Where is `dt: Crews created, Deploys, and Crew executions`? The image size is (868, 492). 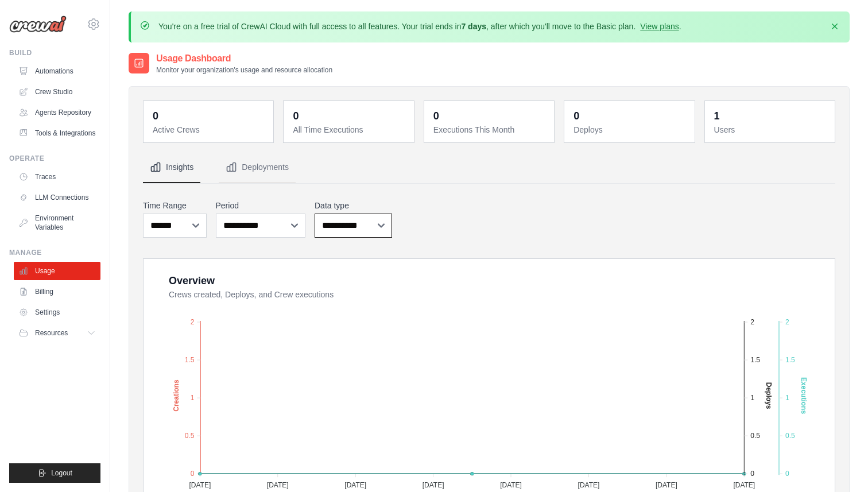
dt: Crews created, Deploys, and Crew executions is located at coordinates (495, 295).